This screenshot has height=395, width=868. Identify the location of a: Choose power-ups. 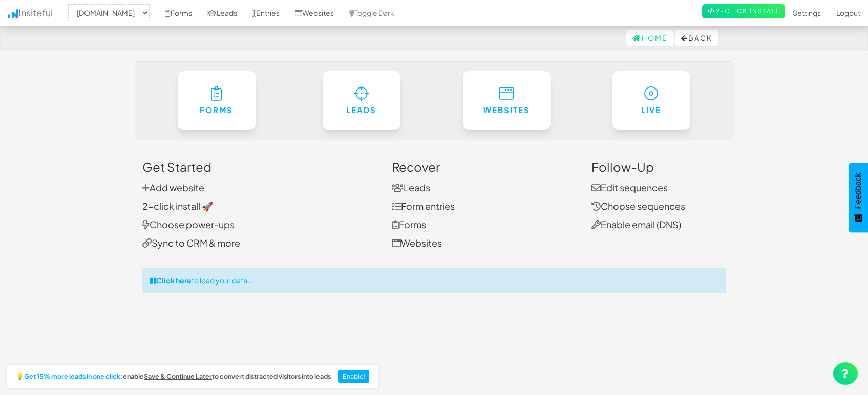
(188, 224).